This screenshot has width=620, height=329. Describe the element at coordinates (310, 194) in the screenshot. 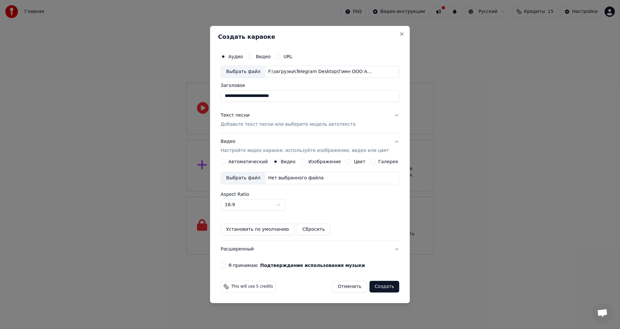

I see `label: Aspect Ratio` at that location.